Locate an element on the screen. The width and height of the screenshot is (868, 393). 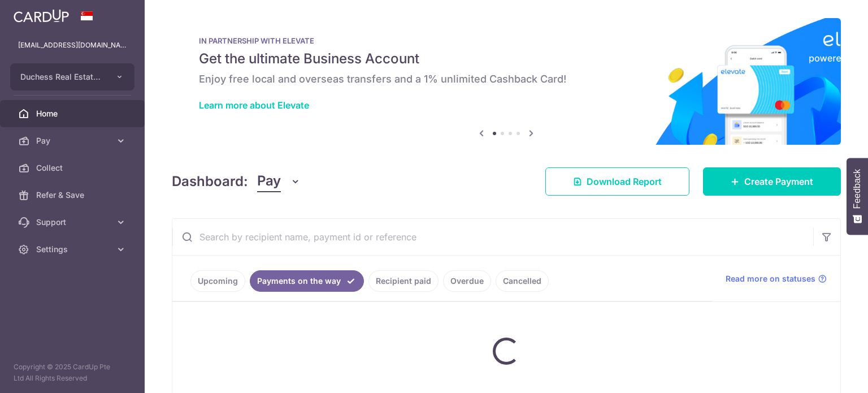
img: Renovation banner is located at coordinates (506, 81).